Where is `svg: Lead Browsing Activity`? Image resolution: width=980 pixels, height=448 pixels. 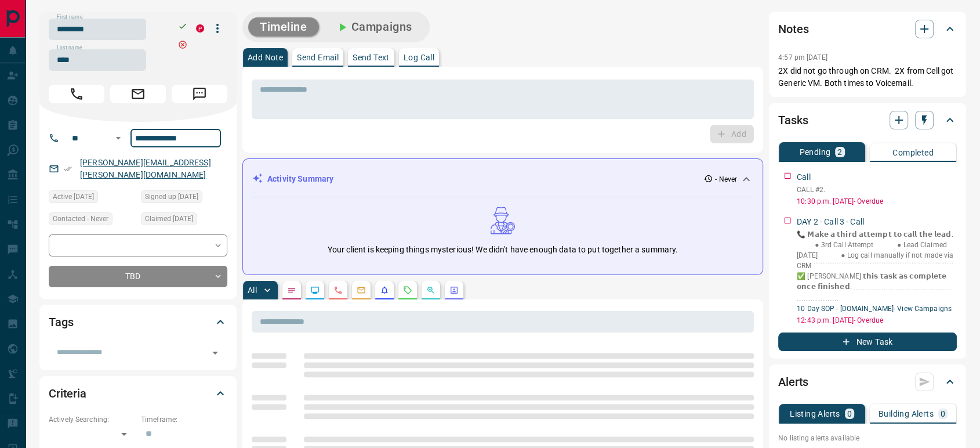
svg: Lead Browsing Activity is located at coordinates (315, 290).